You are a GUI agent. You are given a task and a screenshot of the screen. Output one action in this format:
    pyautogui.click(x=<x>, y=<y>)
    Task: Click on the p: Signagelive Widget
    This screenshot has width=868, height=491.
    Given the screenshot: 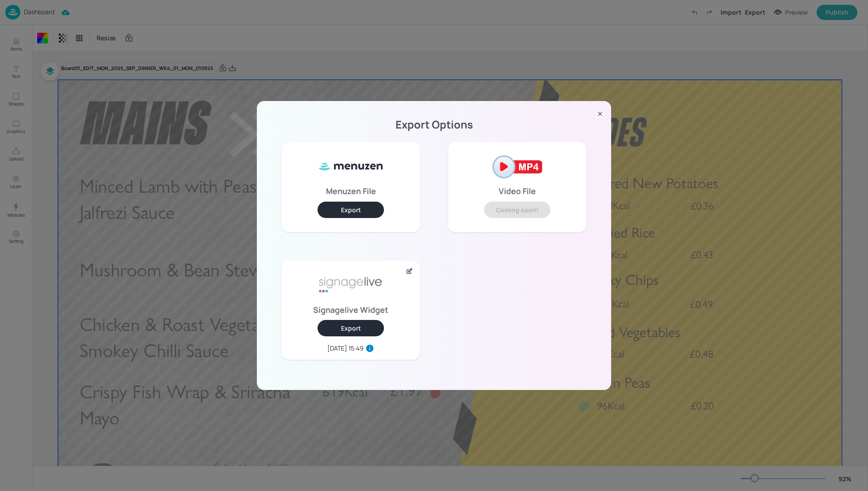 What is the action you would take?
    pyautogui.click(x=351, y=310)
    